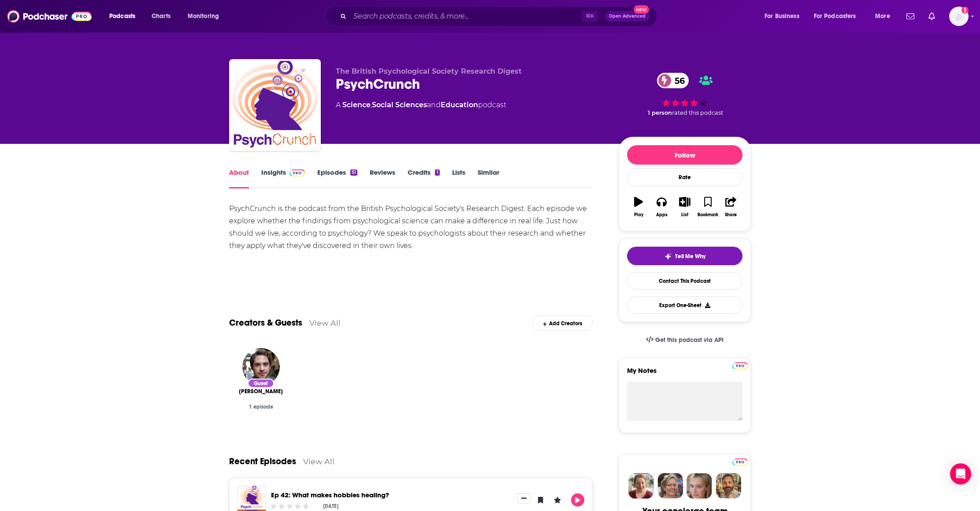 This screenshot has width=980, height=511. What do you see at coordinates (239, 178) in the screenshot?
I see `a: About` at bounding box center [239, 178].